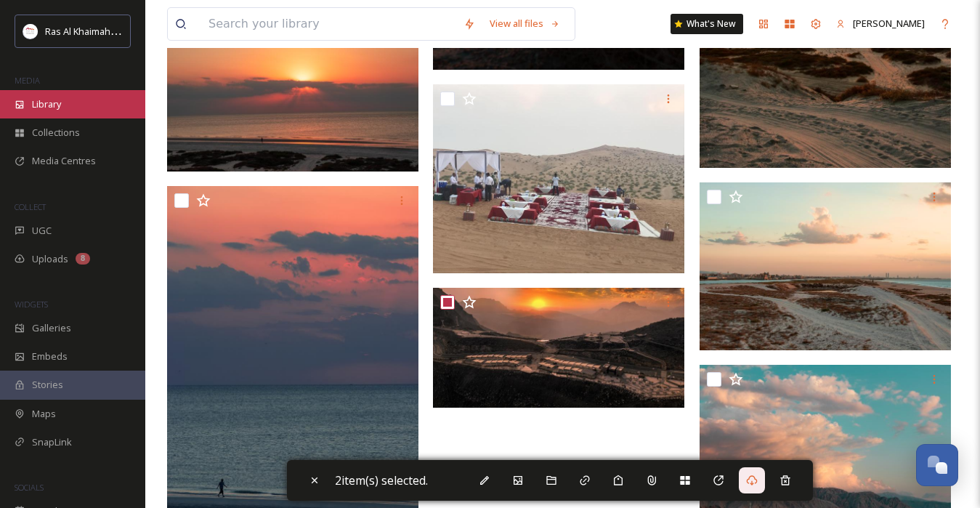 The height and width of the screenshot is (508, 980). I want to click on span: Media Centres, so click(64, 161).